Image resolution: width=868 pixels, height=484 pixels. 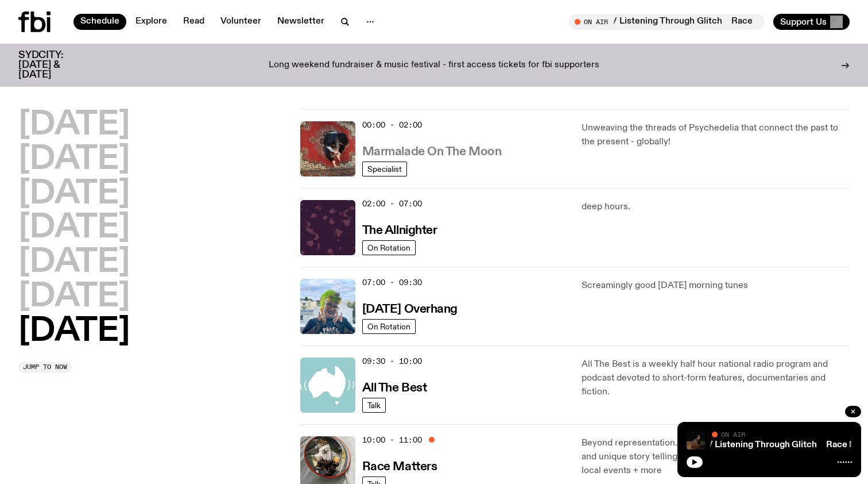 What do you see at coordinates (432, 150) in the screenshot?
I see `a: Marmalade On The Moon` at bounding box center [432, 150].